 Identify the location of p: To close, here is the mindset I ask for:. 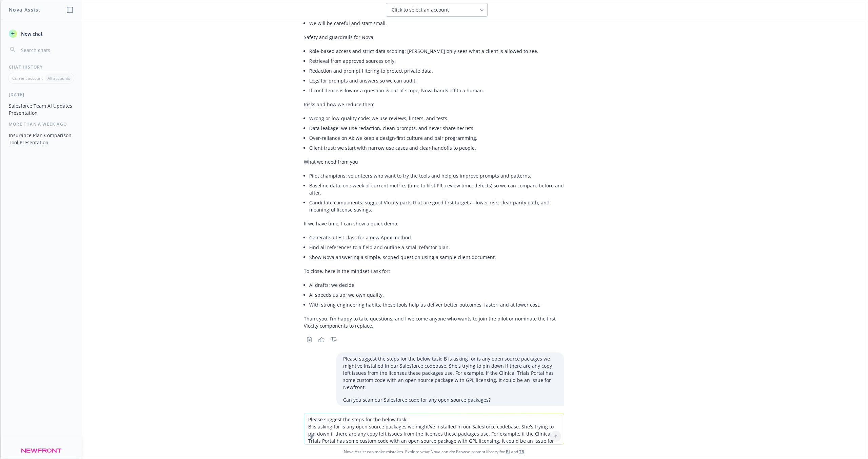
(434, 271).